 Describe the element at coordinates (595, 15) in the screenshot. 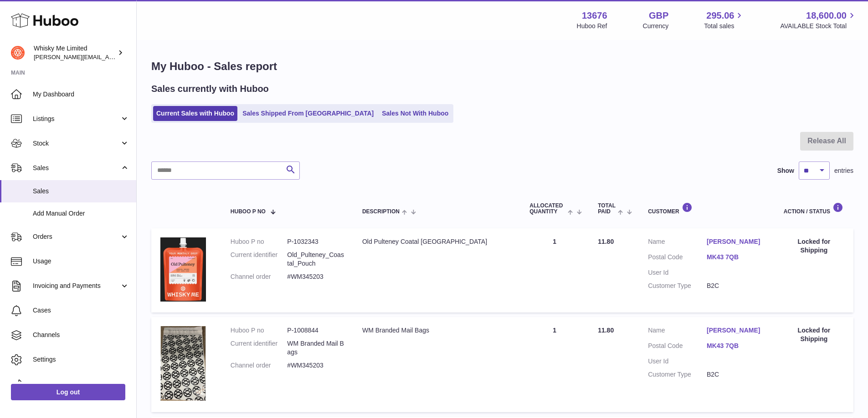

I see `strong: 13676` at that location.